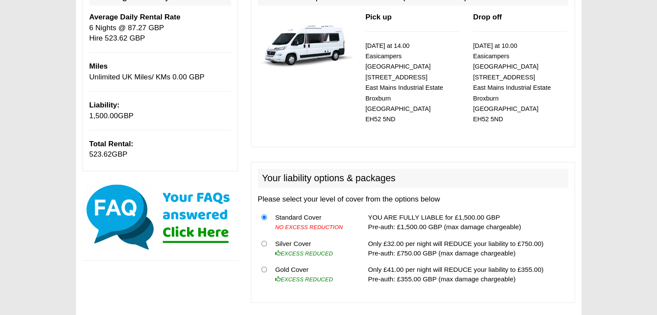 Image resolution: width=657 pixels, height=315 pixels. I want to click on b: Miles, so click(99, 66).